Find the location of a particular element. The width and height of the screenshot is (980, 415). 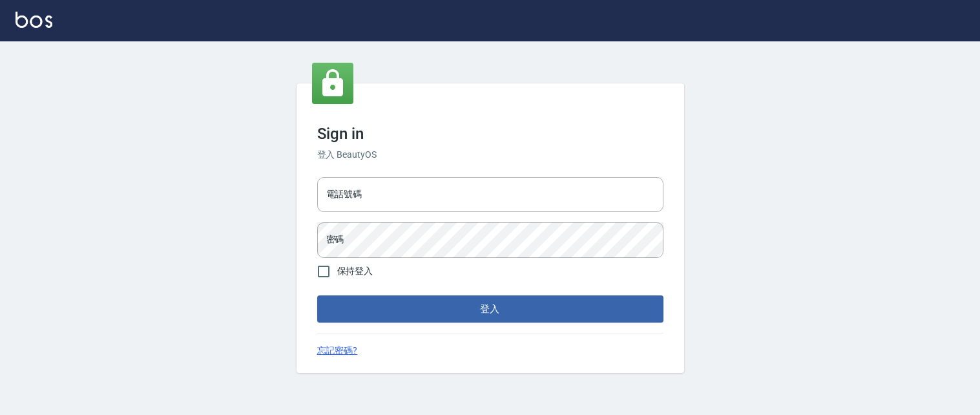

a: 忘記密碼? is located at coordinates (337, 350).